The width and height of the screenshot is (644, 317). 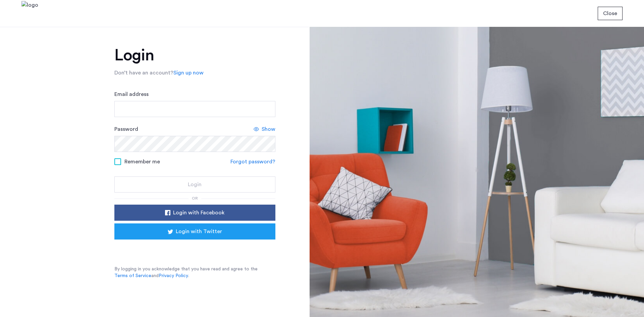 I want to click on span: Login with Facebook, so click(x=199, y=213).